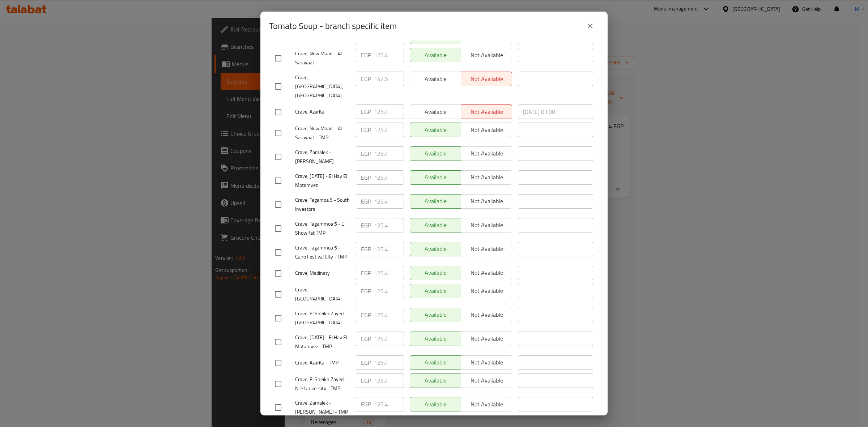  What do you see at coordinates (333, 26) in the screenshot?
I see `h2: Tomato Soup - branch specific item` at bounding box center [333, 26].